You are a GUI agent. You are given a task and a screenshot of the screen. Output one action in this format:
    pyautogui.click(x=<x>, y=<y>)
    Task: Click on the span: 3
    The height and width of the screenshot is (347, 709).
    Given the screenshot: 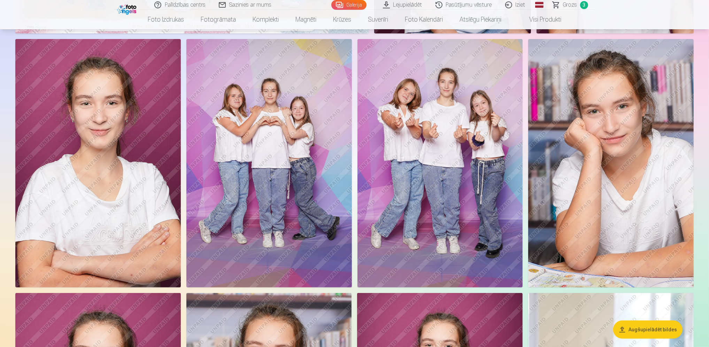 What is the action you would take?
    pyautogui.click(x=584, y=5)
    